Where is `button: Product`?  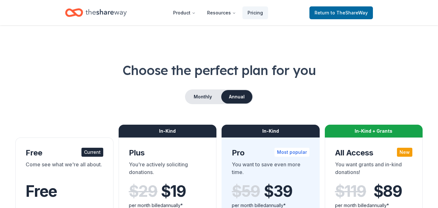
button: Product is located at coordinates (184, 13).